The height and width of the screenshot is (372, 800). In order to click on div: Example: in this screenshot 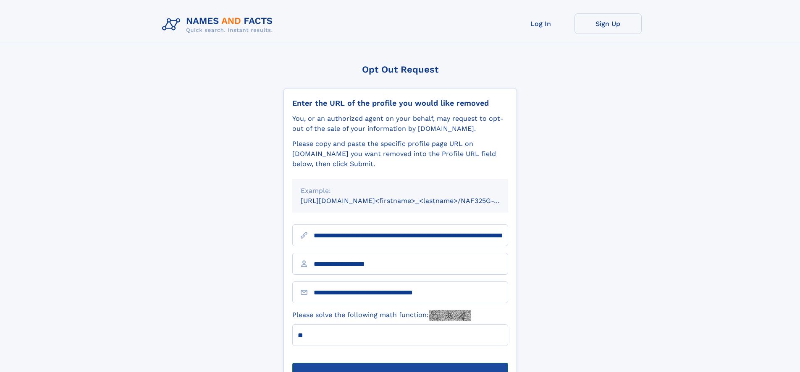, I will do `click(400, 191)`.